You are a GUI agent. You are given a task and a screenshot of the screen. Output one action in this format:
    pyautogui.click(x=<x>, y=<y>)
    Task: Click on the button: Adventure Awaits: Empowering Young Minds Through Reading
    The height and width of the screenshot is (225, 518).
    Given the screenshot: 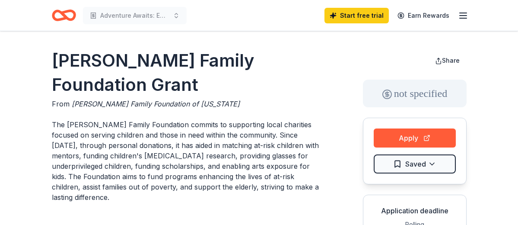 What is the action you would take?
    pyautogui.click(x=135, y=16)
    